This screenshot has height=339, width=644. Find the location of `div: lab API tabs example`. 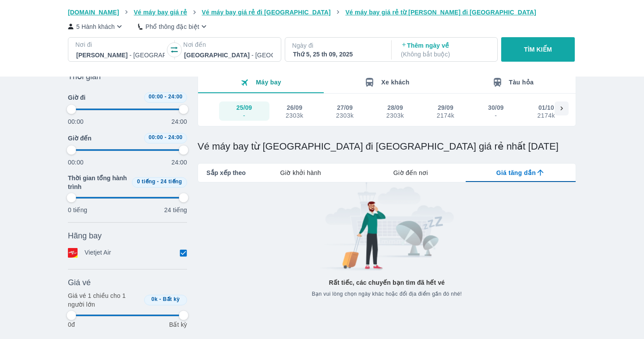

div: lab API tabs example is located at coordinates (411, 173).